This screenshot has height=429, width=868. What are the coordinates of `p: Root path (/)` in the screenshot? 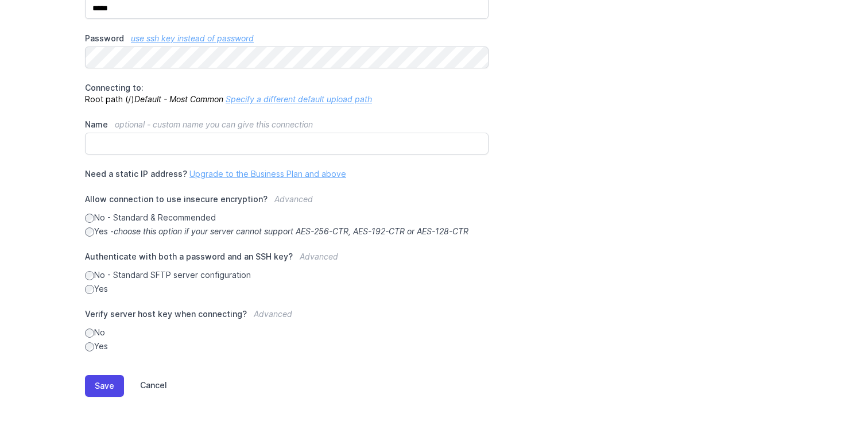 It's located at (286, 94).